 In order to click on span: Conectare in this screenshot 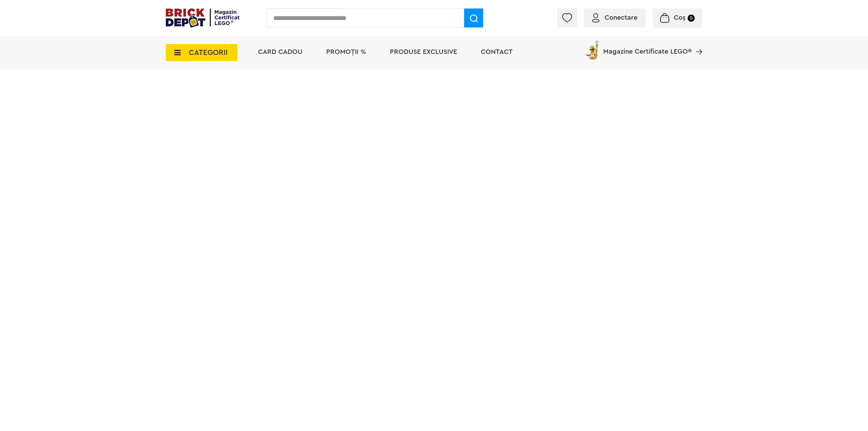, I will do `click(621, 18)`.